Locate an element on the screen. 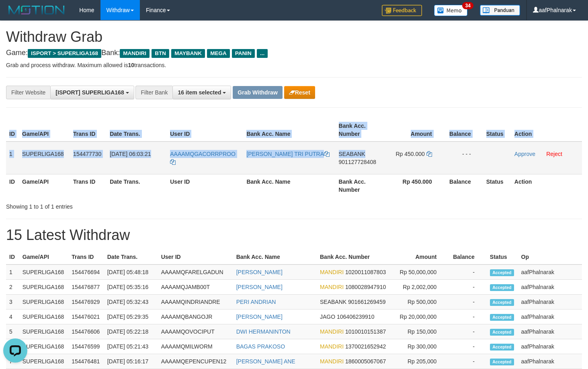  span: PANIN is located at coordinates (243, 54).